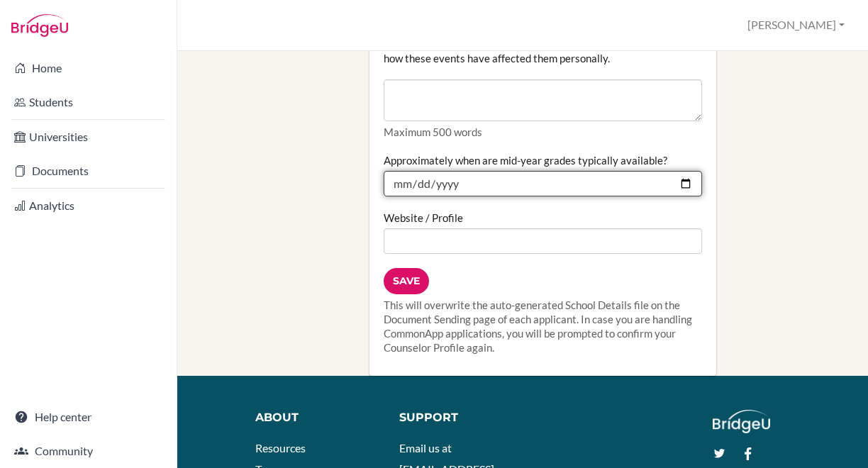 This screenshot has width=868, height=468. I want to click on a: Home, so click(88, 68).